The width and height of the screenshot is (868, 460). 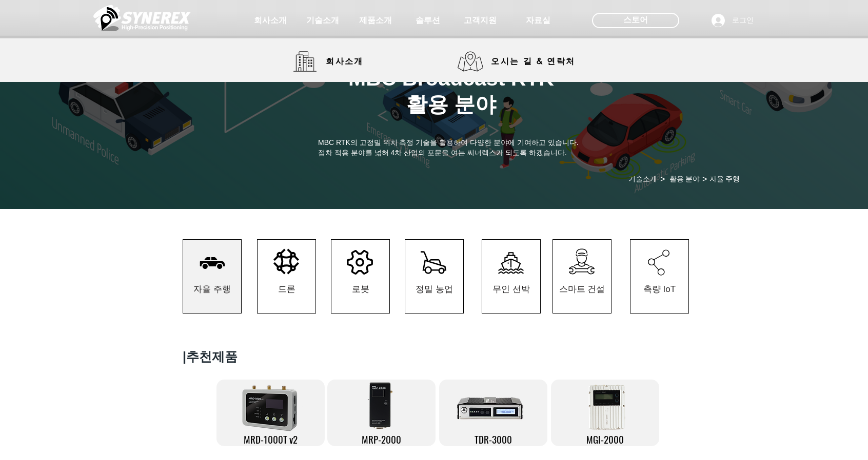 What do you see at coordinates (635, 20) in the screenshot?
I see `span: 스토어` at bounding box center [635, 20].